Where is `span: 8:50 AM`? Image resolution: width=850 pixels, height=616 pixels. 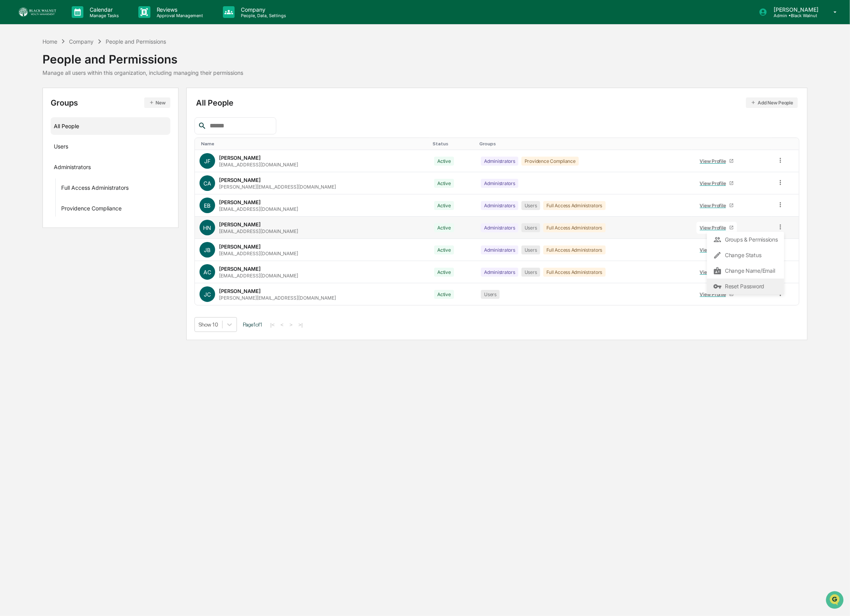
span: 8:50 AM is located at coordinates (35, 110).